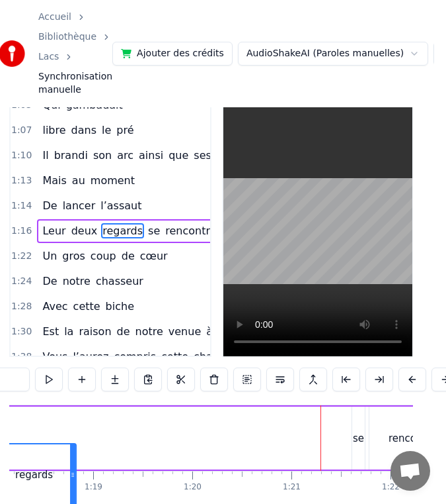  I want to click on span: brandi, so click(71, 155).